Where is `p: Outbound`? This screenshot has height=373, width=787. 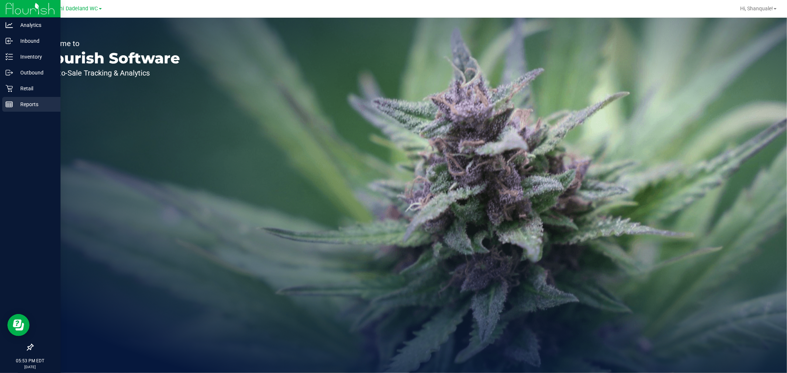
p: Outbound is located at coordinates (35, 73).